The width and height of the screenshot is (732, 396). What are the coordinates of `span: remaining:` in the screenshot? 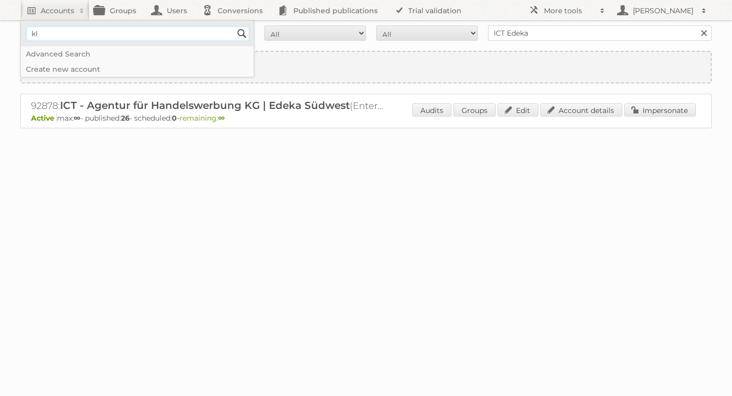 It's located at (202, 118).